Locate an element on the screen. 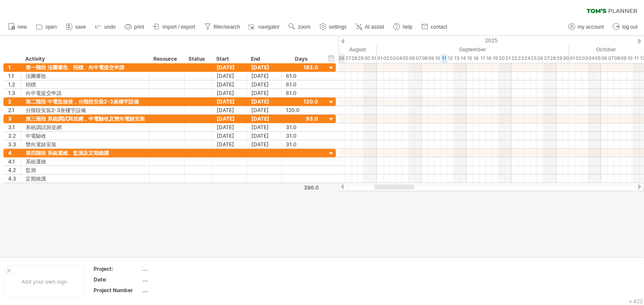  div: Sunday, 5 October 2025 is located at coordinates (598, 58).